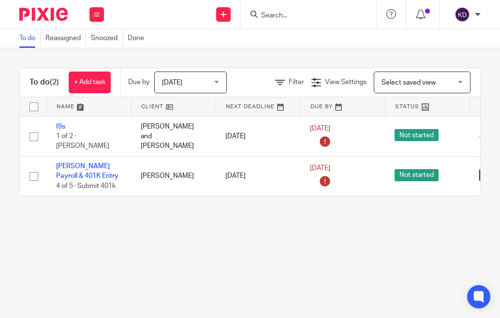  What do you see at coordinates (346, 82) in the screenshot?
I see `span: View Settings` at bounding box center [346, 82].